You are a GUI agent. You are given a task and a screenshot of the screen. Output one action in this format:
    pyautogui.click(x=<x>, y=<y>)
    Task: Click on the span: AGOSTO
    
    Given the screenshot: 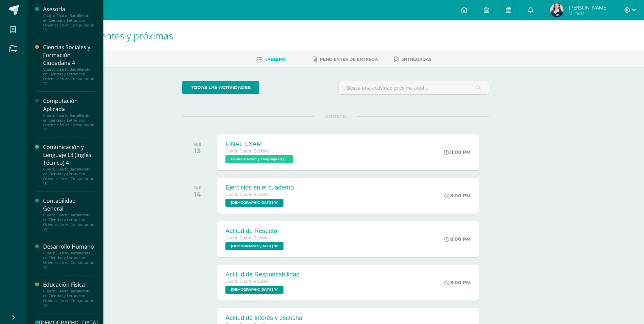 What is the action you would take?
    pyautogui.click(x=336, y=116)
    